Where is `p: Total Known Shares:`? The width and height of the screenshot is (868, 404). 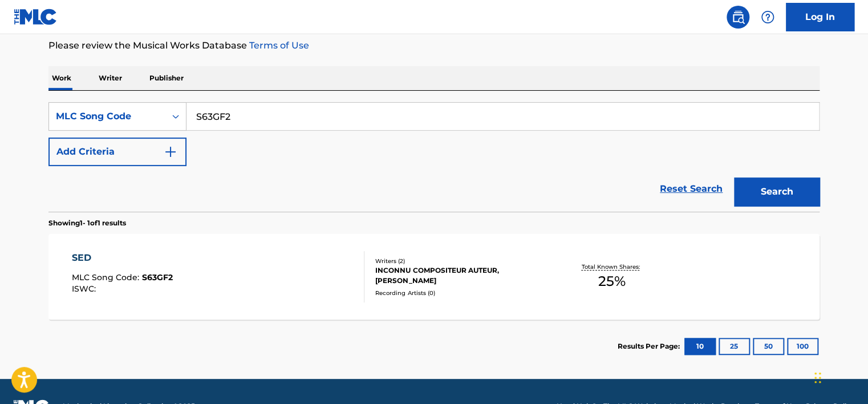 p: Total Known Shares: is located at coordinates (611, 266).